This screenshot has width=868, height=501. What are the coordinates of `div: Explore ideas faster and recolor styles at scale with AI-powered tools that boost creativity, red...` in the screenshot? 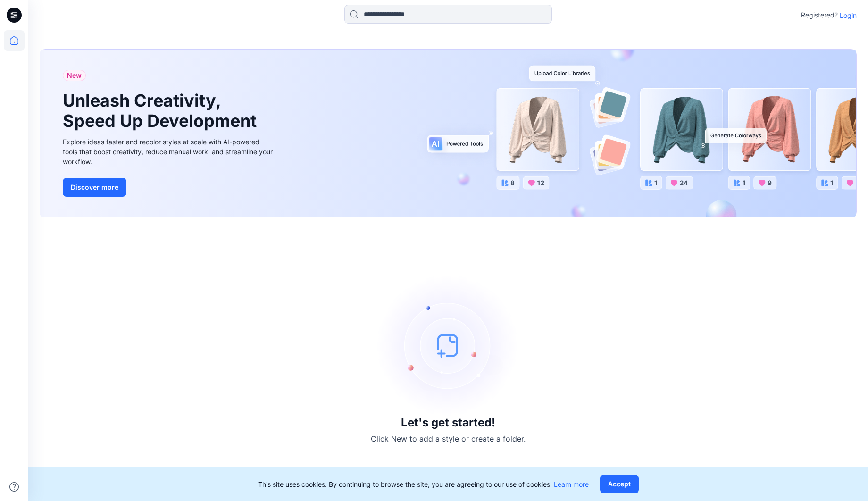 It's located at (169, 152).